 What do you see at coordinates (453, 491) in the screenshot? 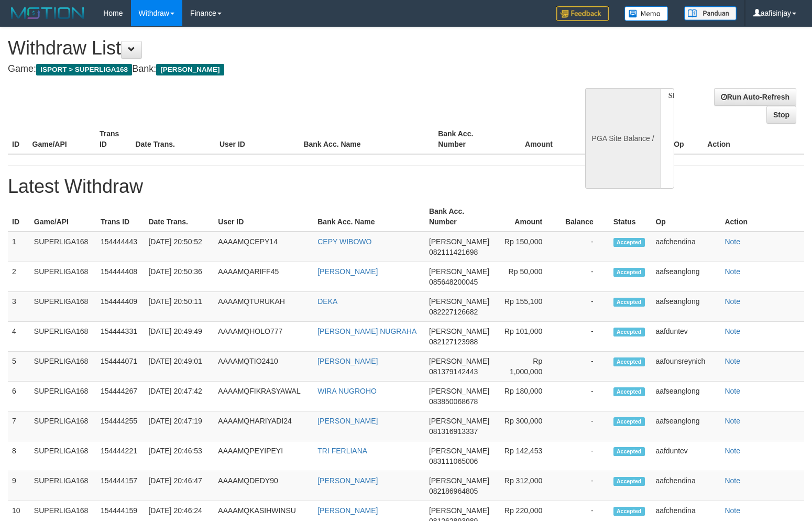
I see `span: 082186964805` at bounding box center [453, 491].